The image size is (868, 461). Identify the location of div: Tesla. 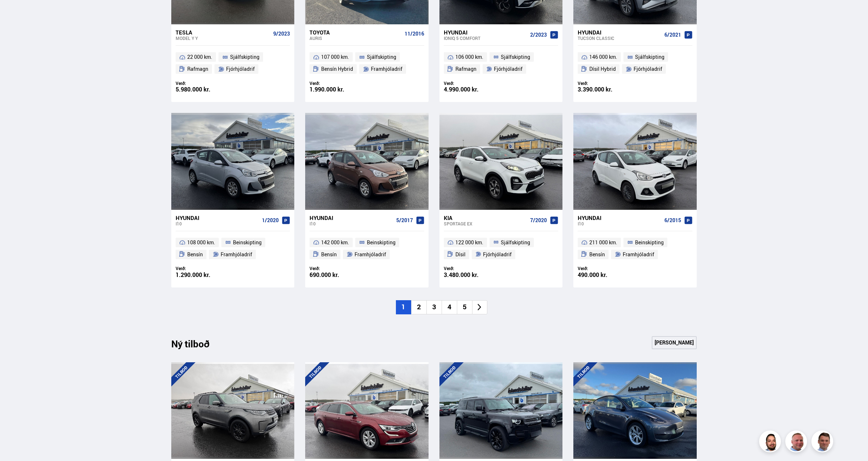
(223, 33).